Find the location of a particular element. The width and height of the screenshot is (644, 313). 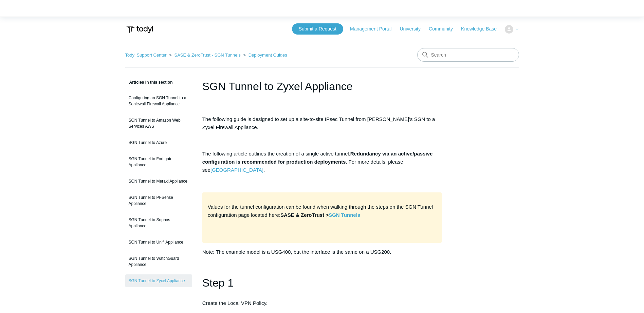

a: Configuring an SGN Tunnel to a Sonicwall Firewall Appliance is located at coordinates (159, 102).